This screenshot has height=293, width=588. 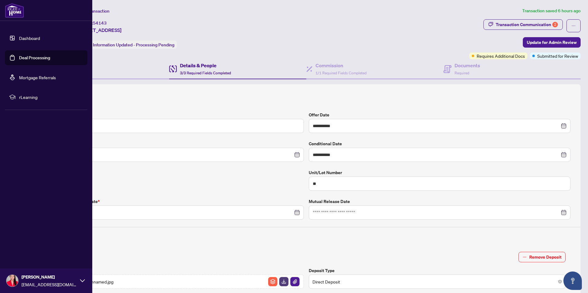 What do you see at coordinates (273, 282) in the screenshot?
I see `img: File Archive` at bounding box center [273, 282].